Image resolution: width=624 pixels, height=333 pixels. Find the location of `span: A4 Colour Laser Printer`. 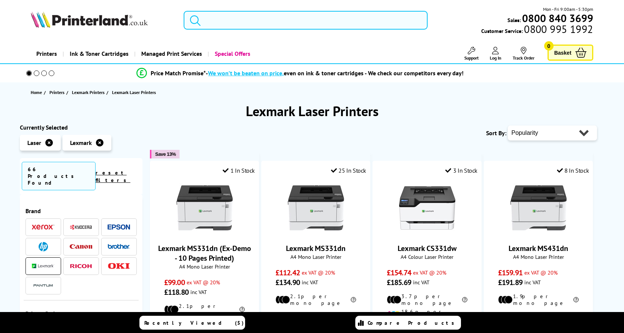

span: A4 Colour Laser Printer is located at coordinates (427, 257).